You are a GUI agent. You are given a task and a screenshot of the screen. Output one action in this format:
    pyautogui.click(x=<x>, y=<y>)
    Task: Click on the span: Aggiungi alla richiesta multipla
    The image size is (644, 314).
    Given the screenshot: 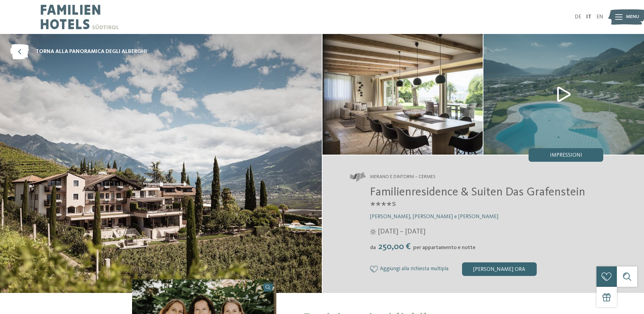 What is the action you would take?
    pyautogui.click(x=414, y=269)
    